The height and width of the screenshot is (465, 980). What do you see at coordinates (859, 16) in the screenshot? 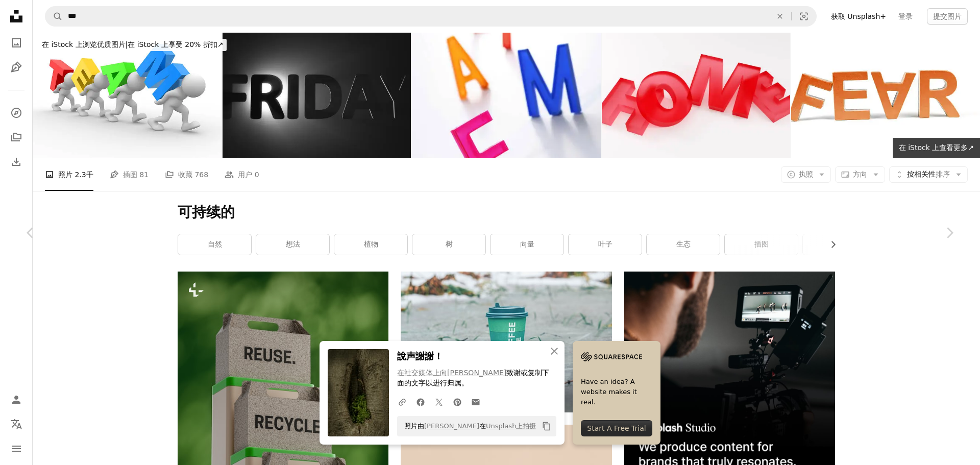
I see `a: 获取 Unsplash+` at bounding box center [859, 16].